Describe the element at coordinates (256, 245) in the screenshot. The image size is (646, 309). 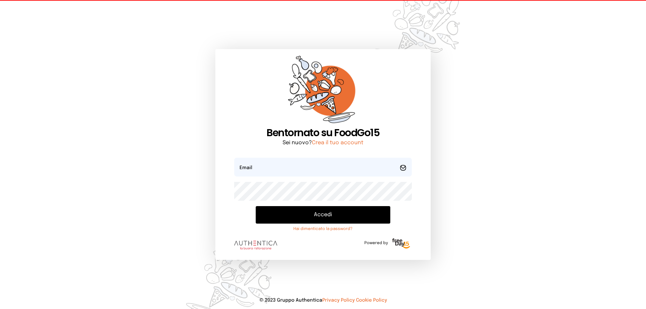
I see `img: logo.8f33a47.png` at that location.